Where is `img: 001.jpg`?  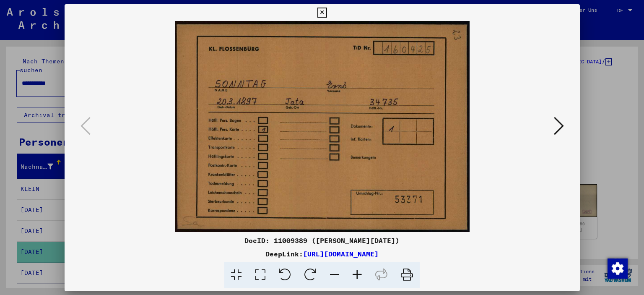 img: 001.jpg is located at coordinates (322, 126).